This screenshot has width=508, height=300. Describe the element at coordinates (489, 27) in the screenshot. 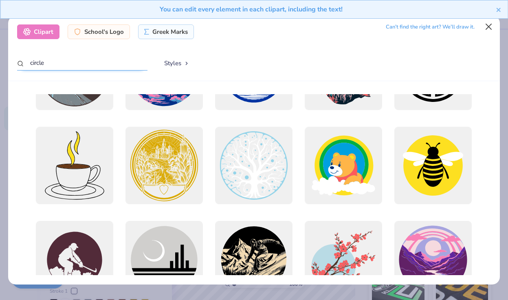

I see `button: Close` at that location.